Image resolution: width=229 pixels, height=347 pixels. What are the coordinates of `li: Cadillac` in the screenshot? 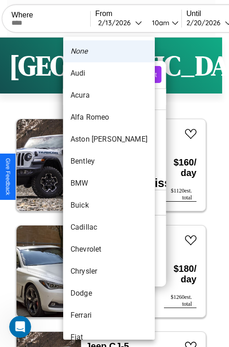 It's located at (109, 227).